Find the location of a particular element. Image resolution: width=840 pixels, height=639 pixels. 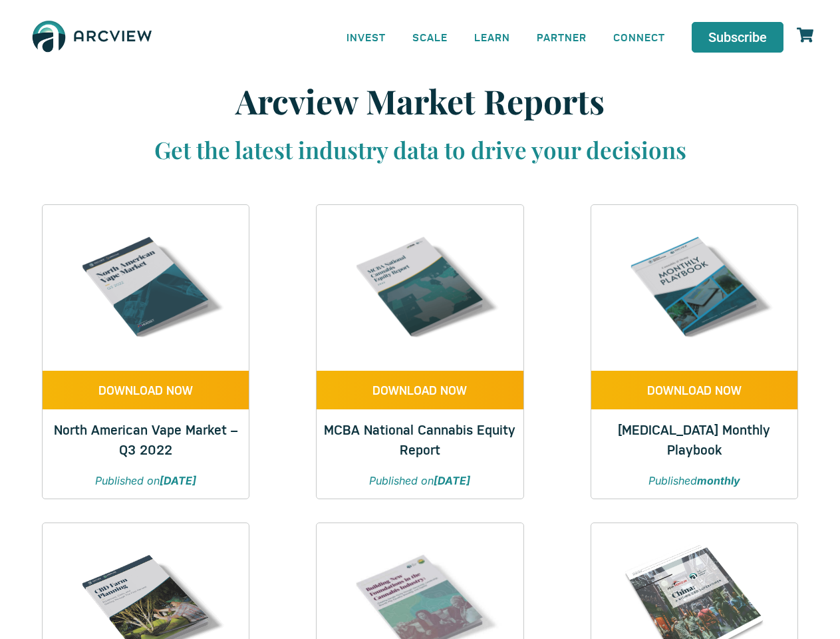

img: The Arcview Group is located at coordinates (92, 37).